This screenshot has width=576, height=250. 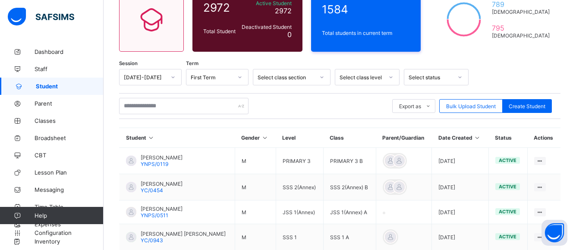 I want to click on span: Dashboard, so click(x=69, y=52).